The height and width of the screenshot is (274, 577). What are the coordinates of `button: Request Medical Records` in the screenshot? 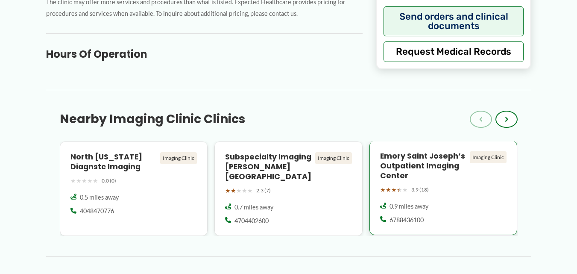 It's located at (453, 52).